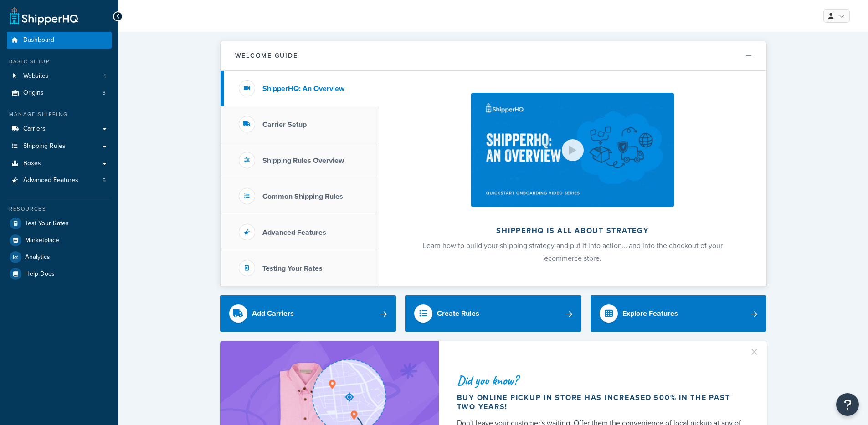  Describe the element at coordinates (59, 163) in the screenshot. I see `a: Boxes` at that location.